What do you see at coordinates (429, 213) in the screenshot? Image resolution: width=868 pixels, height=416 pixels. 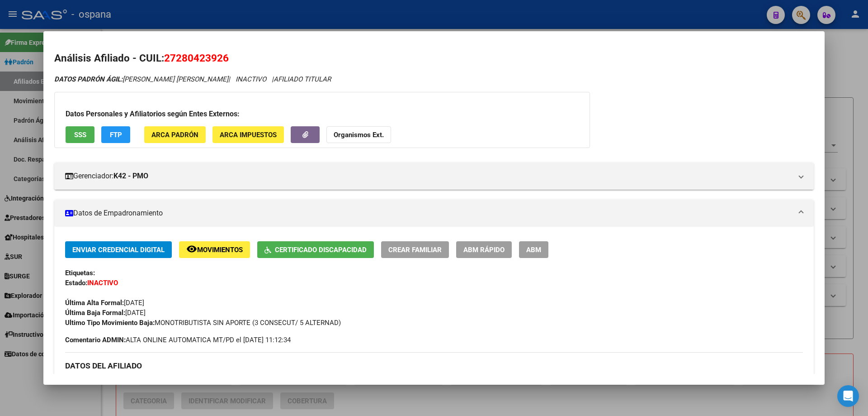 I see `mat-panel-title: Datos de Empadronamiento` at bounding box center [429, 213].